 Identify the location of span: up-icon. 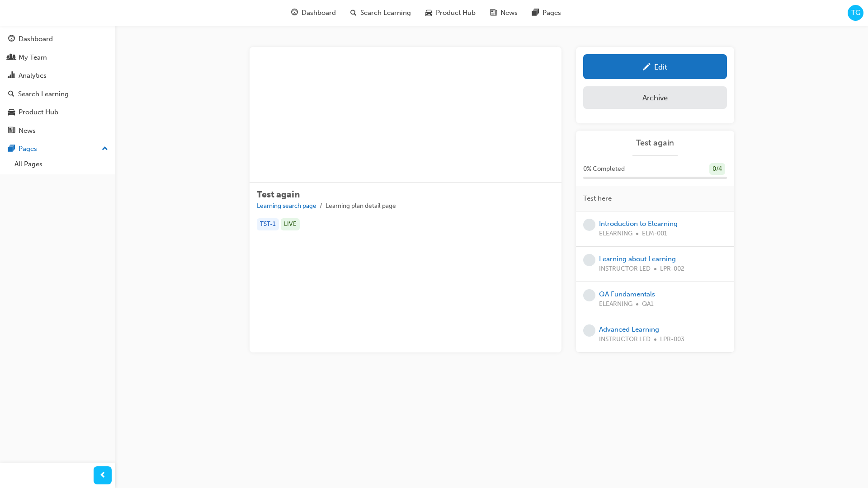
(105, 149).